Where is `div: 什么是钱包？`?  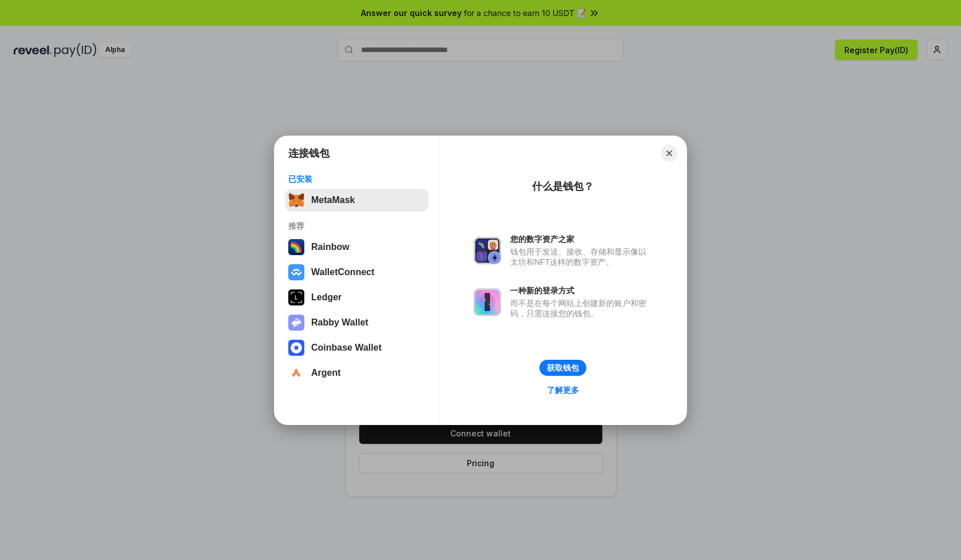 div: 什么是钱包？ is located at coordinates (563, 187).